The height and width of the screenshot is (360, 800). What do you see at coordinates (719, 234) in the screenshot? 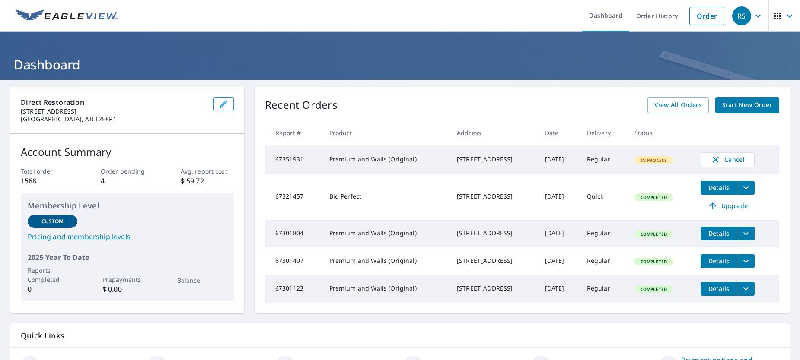
I see `button: detailsBtn-67301804` at bounding box center [719, 234].